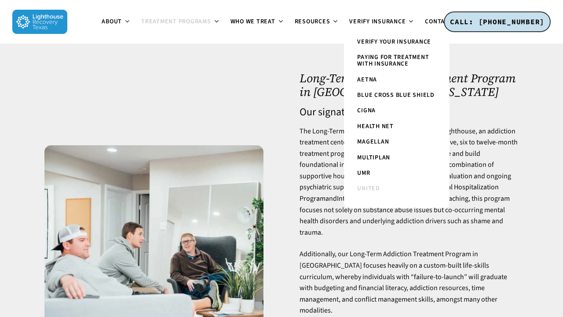 The width and height of the screenshot is (563, 317). Describe the element at coordinates (367, 110) in the screenshot. I see `span: Cigna` at that location.